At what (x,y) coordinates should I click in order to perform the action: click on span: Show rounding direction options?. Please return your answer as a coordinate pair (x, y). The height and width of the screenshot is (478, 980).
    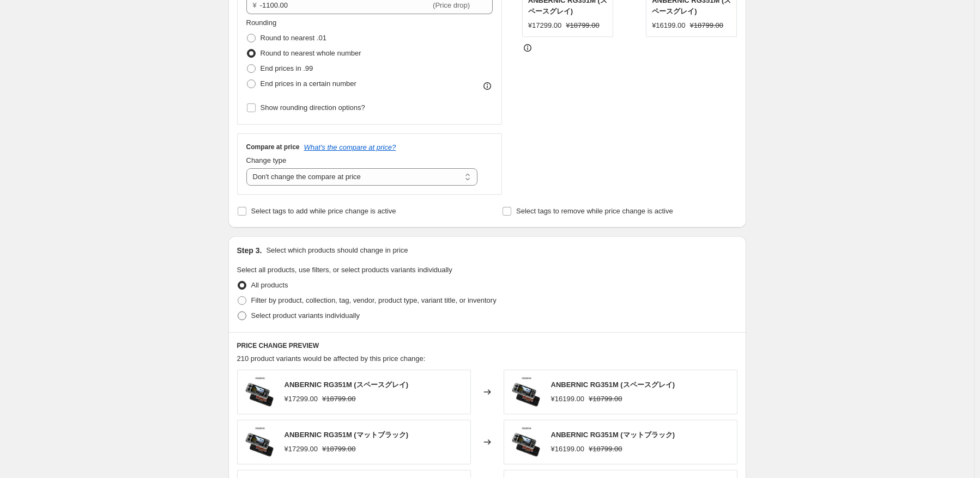
    Looking at the image, I should click on (313, 107).